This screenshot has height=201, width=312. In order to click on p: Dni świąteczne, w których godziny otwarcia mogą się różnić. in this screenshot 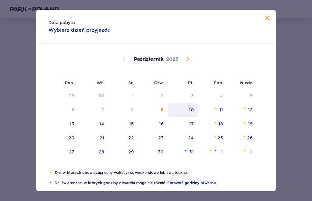, I will do `click(159, 183)`.